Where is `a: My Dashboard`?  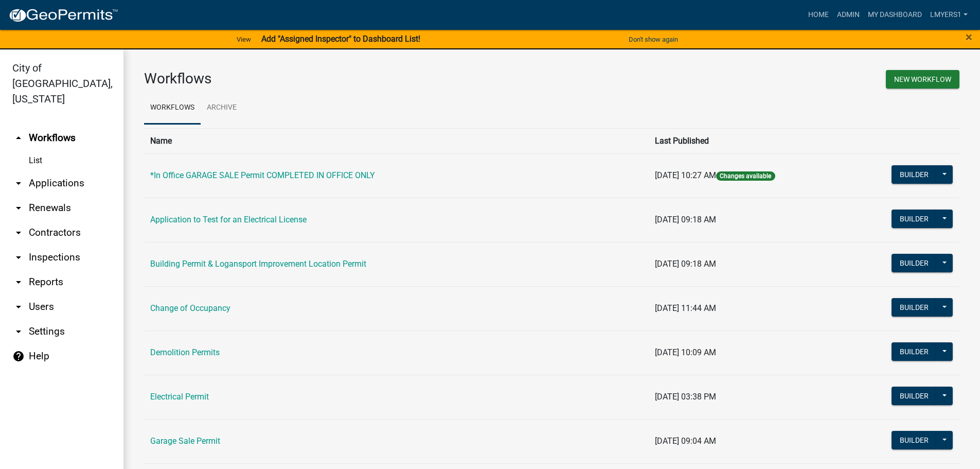 a: My Dashboard is located at coordinates (895, 15).